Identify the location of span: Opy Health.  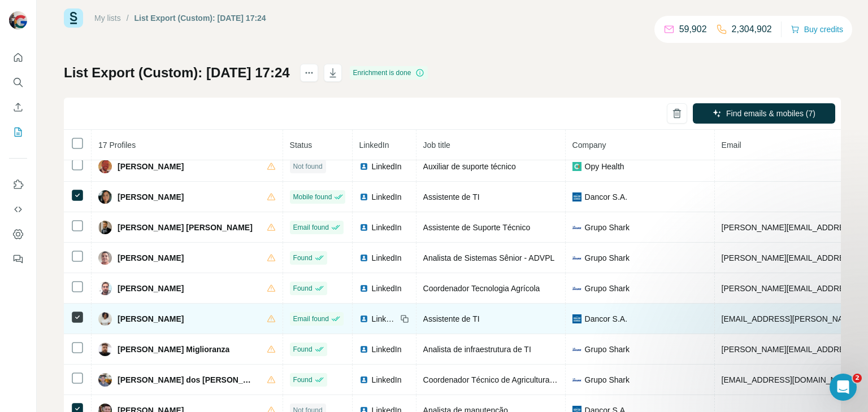
(605, 167).